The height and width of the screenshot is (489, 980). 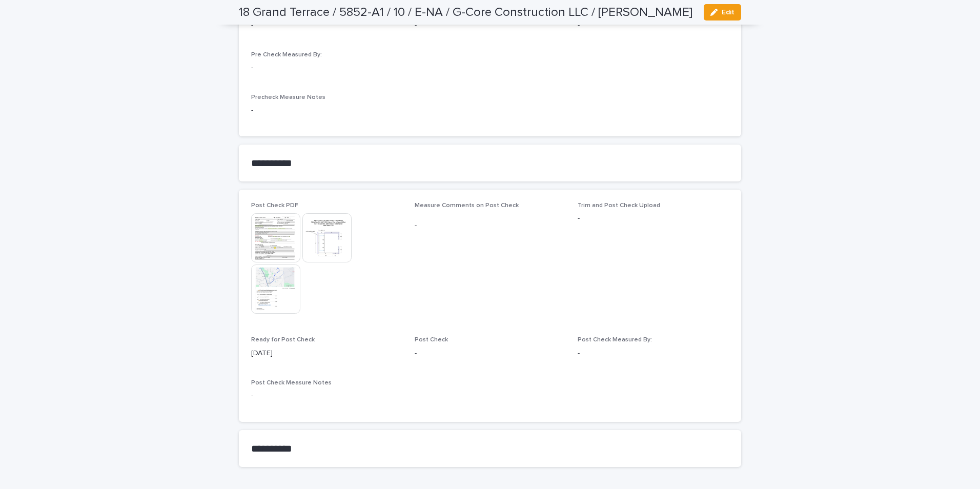 What do you see at coordinates (615, 340) in the screenshot?
I see `span: Post Check Measured By:` at bounding box center [615, 340].